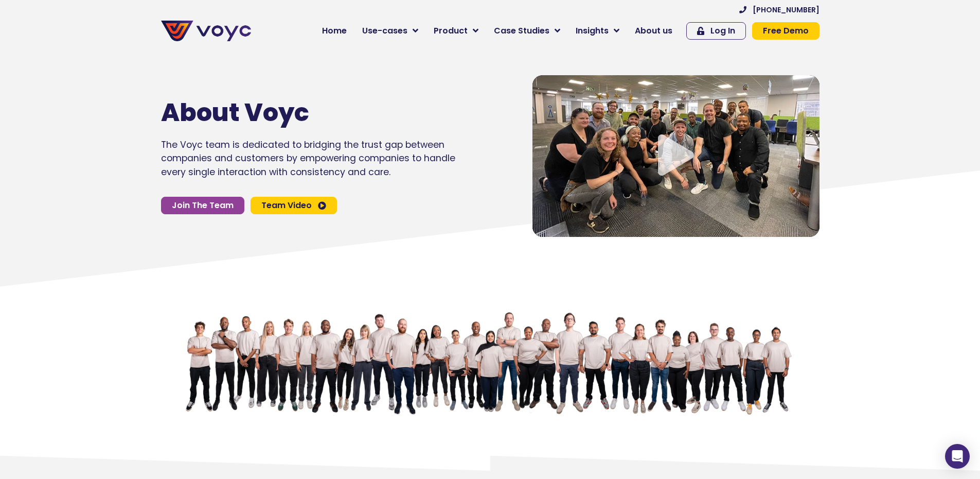  Describe the element at coordinates (203, 205) in the screenshot. I see `a: Join The Team` at that location.